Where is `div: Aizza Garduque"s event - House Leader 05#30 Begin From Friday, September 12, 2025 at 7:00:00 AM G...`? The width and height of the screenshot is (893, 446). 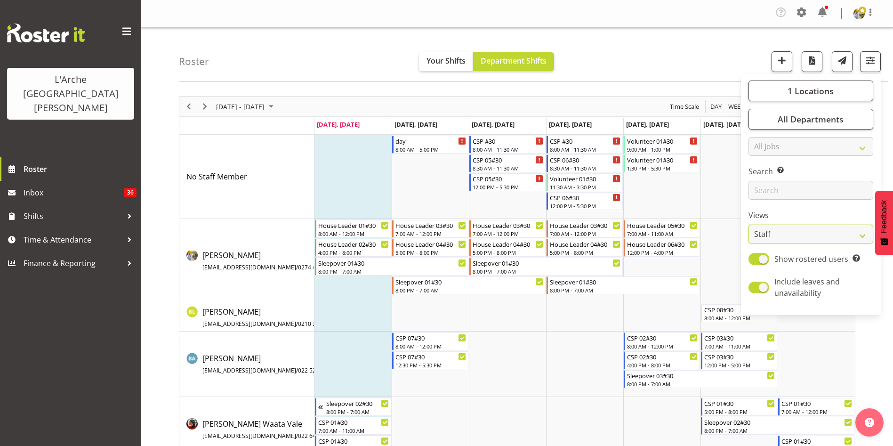 div: Aizza Garduque"s event - House Leader 05#30 Begin From Friday, September 12, 2025 at 7:00:00 AM G... is located at coordinates (662, 229).